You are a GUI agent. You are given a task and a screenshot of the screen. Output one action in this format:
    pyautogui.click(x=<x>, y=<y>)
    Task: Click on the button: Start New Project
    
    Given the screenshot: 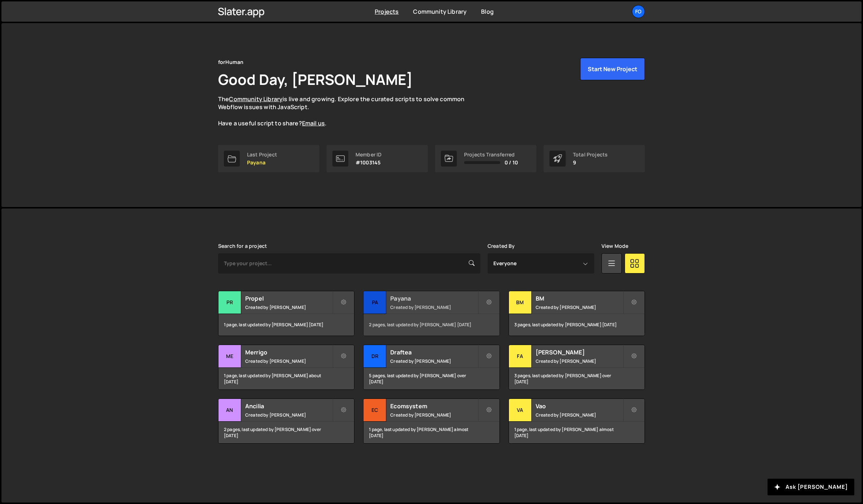 What is the action you would take?
    pyautogui.click(x=612, y=69)
    